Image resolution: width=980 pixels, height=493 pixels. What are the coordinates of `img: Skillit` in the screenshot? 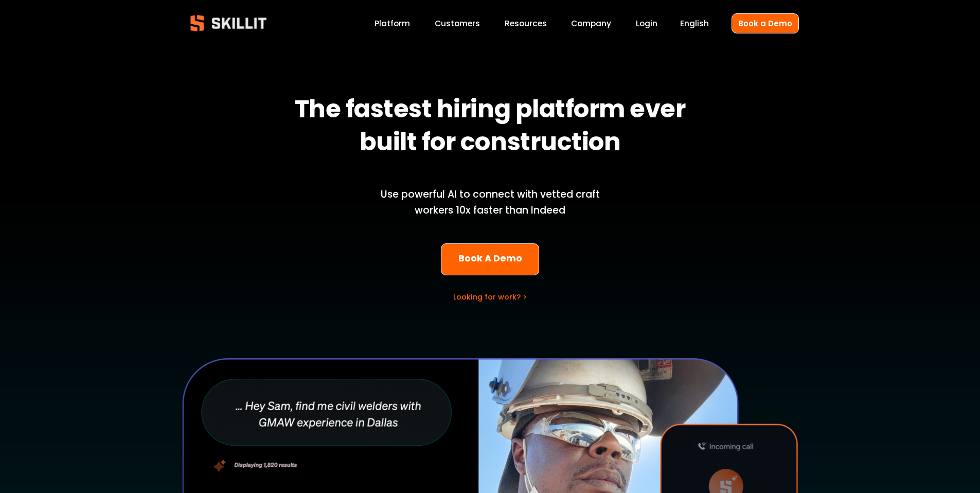 It's located at (229, 23).